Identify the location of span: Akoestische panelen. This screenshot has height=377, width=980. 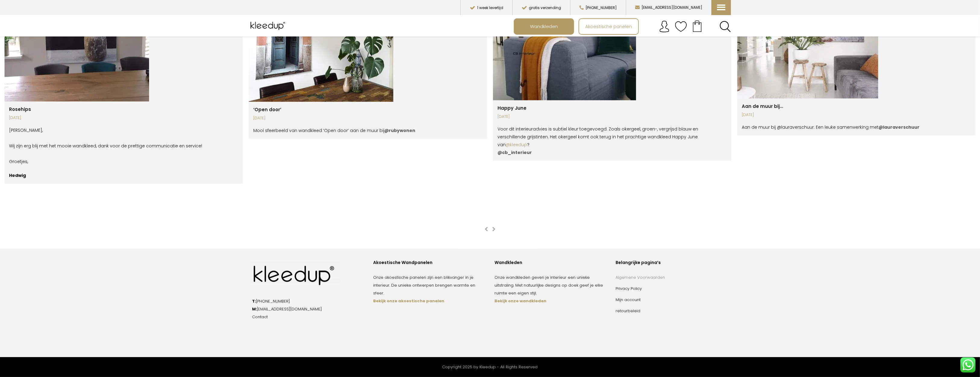
(608, 27).